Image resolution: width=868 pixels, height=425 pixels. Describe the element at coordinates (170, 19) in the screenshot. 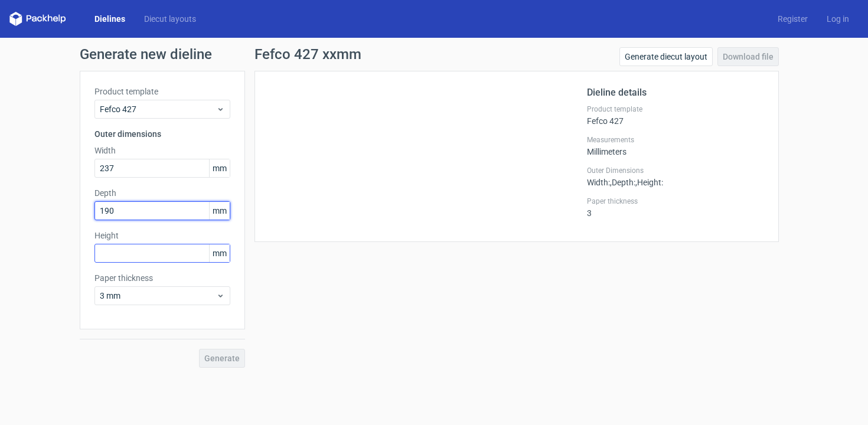

I see `a: Diecut layouts` at that location.